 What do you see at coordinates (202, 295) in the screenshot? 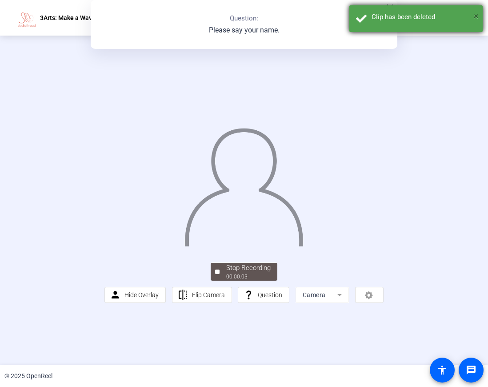
I see `button: Flip Camera` at bounding box center [202, 295].